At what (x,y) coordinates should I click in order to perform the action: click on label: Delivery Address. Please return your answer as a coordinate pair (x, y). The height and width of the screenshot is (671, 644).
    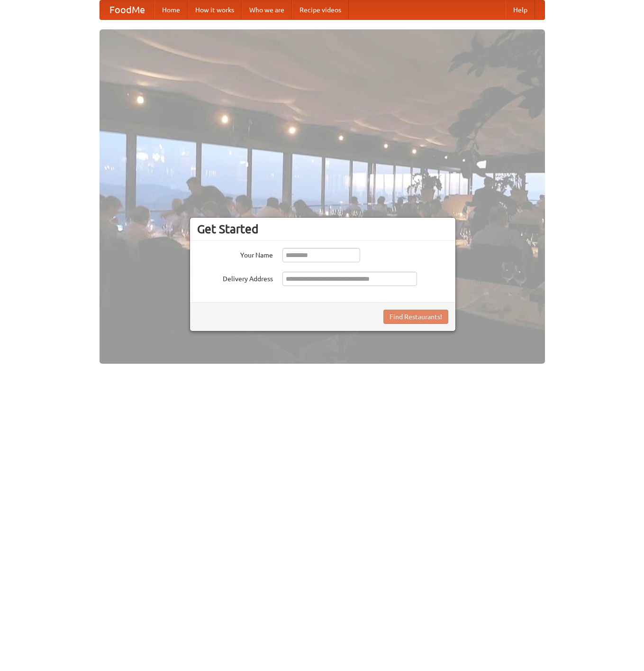
    Looking at the image, I should click on (235, 277).